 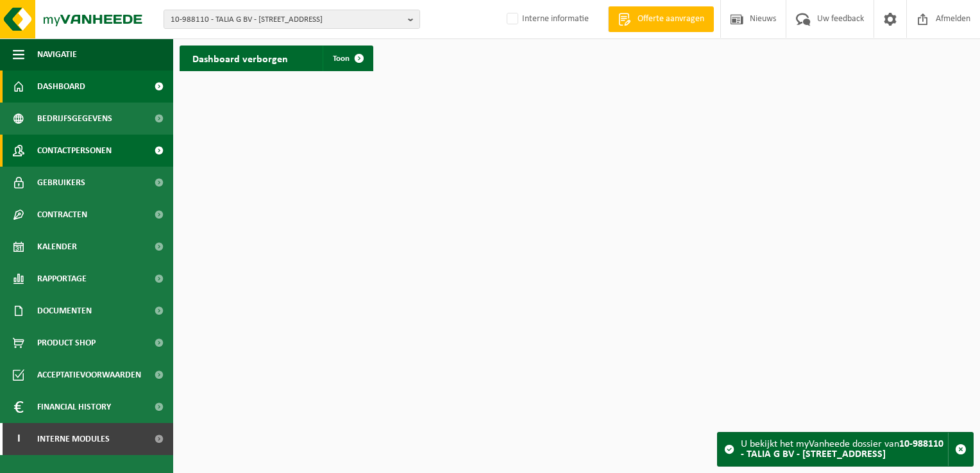 What do you see at coordinates (240, 58) in the screenshot?
I see `h2: Dashboard verborgen` at bounding box center [240, 58].